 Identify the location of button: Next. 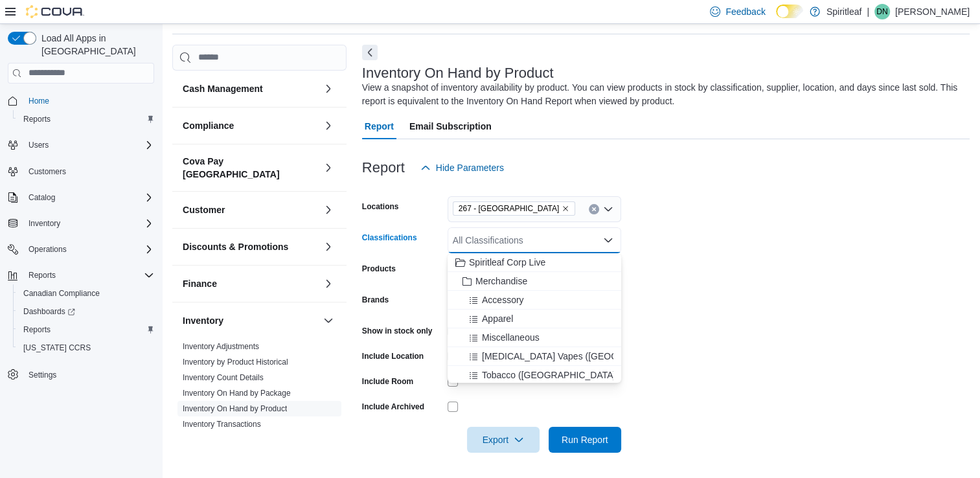
(370, 53).